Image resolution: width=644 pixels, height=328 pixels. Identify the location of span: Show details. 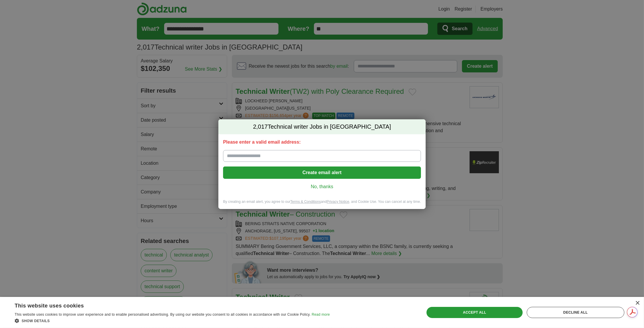
(35, 321).